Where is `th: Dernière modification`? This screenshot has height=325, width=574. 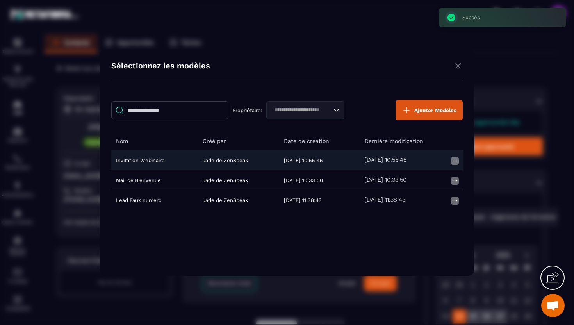
th: Dernière modification is located at coordinates (411, 141).